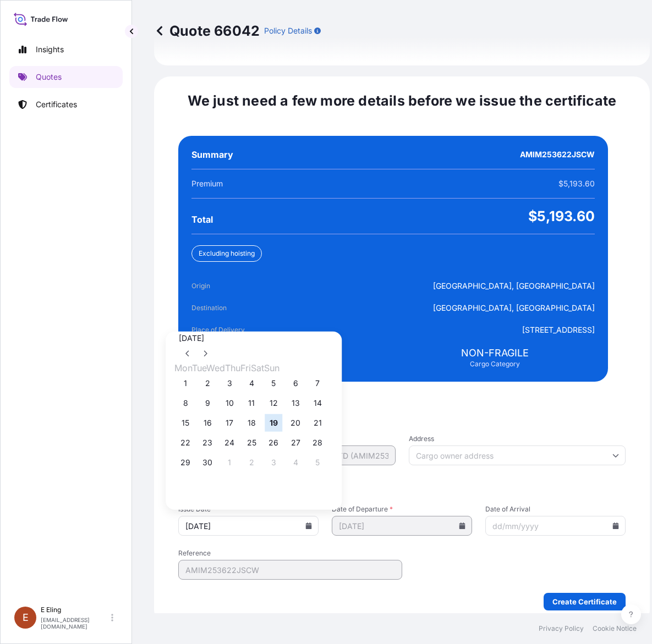  Describe the element at coordinates (290, 569) in the screenshot. I see `input: Your internal reference` at that location.